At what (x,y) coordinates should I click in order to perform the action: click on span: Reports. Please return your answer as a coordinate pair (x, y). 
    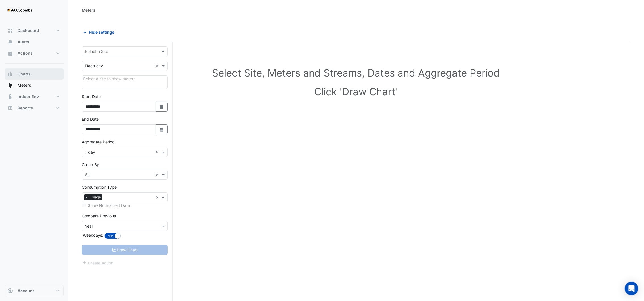
    Looking at the image, I should click on (25, 108).